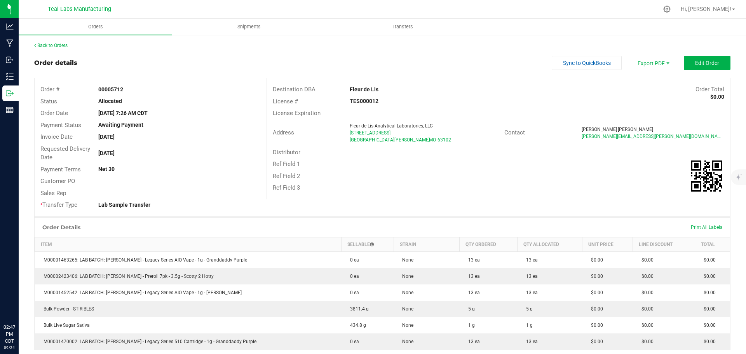  Describe the element at coordinates (50, 89) in the screenshot. I see `span: Order #` at that location.